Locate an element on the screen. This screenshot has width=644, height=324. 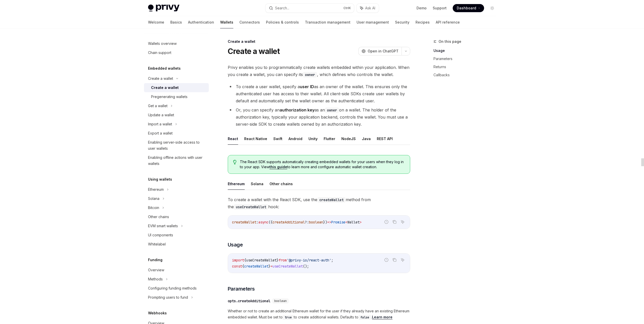
span: Parameters is located at coordinates (241, 289).